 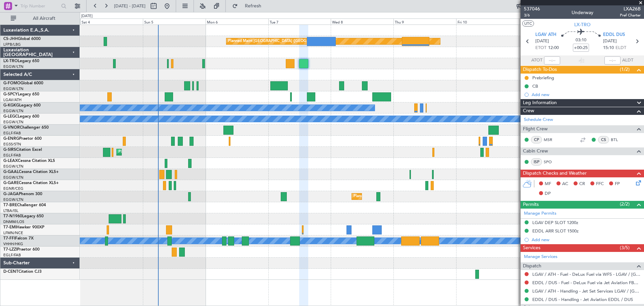 What do you see at coordinates (12, 83) in the screenshot?
I see `span: G-FOMO` at bounding box center [12, 83].